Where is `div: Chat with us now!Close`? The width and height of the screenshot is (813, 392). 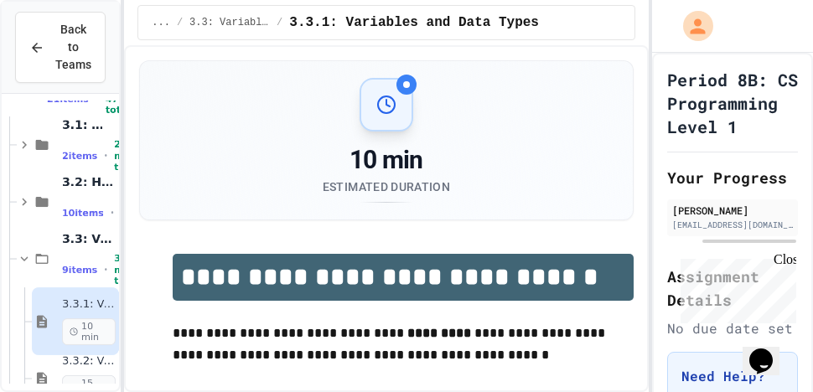 div: Chat with us now!Close is located at coordinates (61, 56).